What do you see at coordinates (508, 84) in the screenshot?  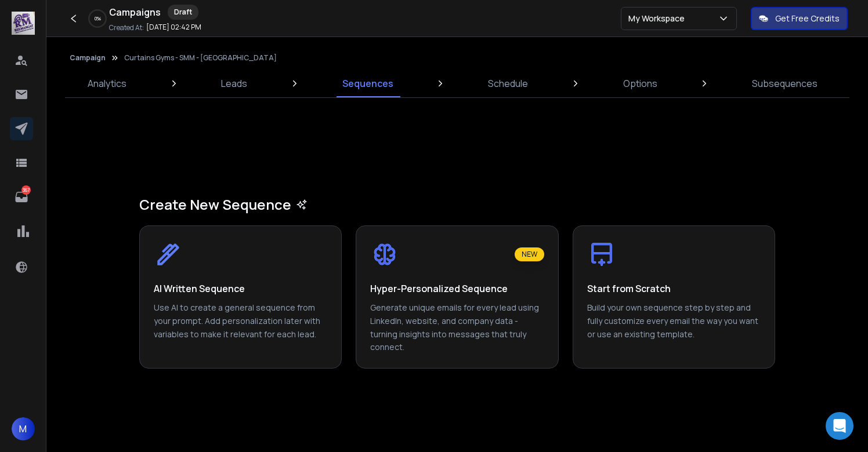 I see `a: Schedule` at bounding box center [508, 84].